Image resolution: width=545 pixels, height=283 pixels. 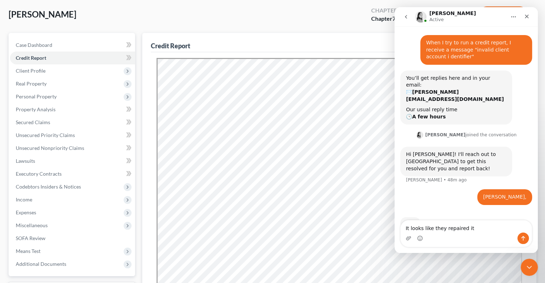 What do you see at coordinates (82, 43) in the screenshot?
I see `div: When I try to run a credit report, I receive a message "invalid client account i dentifier"` at bounding box center [82, 43].